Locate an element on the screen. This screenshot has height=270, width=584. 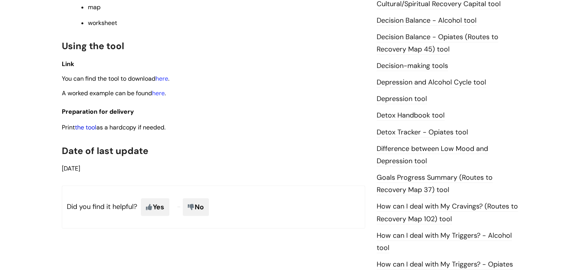
span: Preparation for delivery is located at coordinates (98, 111).